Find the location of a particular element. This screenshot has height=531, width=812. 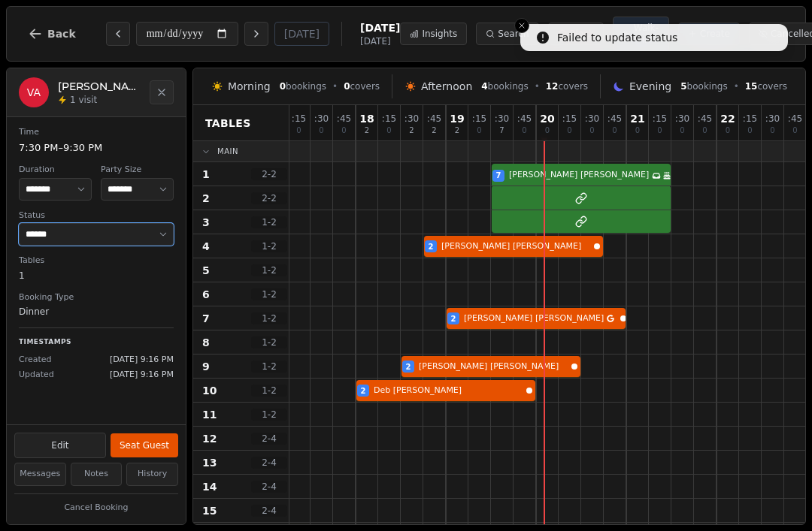

dt: Status is located at coordinates (97, 216).